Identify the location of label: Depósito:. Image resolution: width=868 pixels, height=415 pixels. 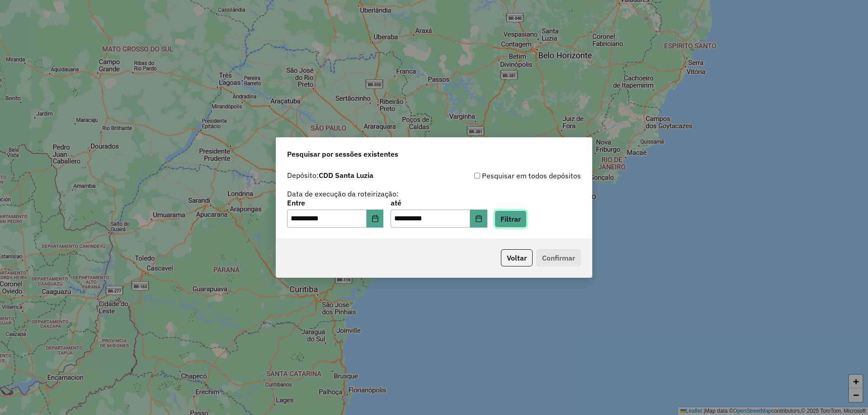
(330, 175).